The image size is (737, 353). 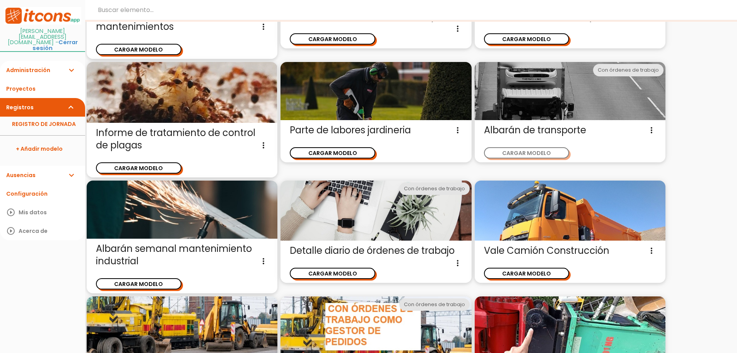 What do you see at coordinates (55, 45) in the screenshot?
I see `a: Cerrar sesión` at bounding box center [55, 45].